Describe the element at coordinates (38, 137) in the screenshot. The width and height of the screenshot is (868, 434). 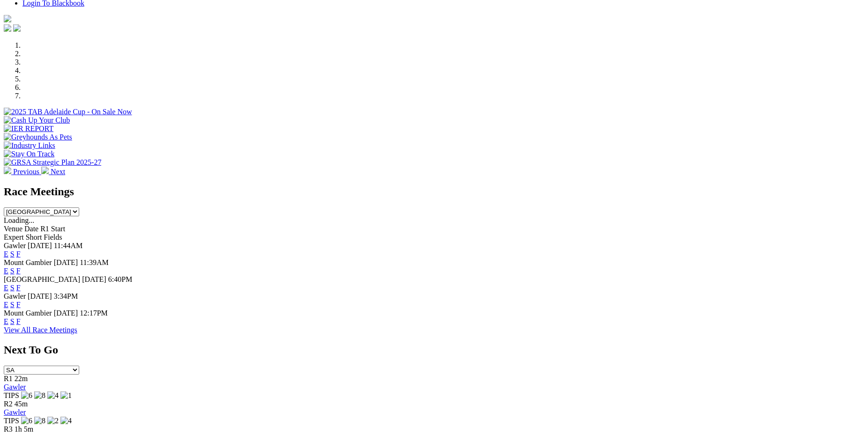
I see `img: Greyhounds As Pets` at that location.